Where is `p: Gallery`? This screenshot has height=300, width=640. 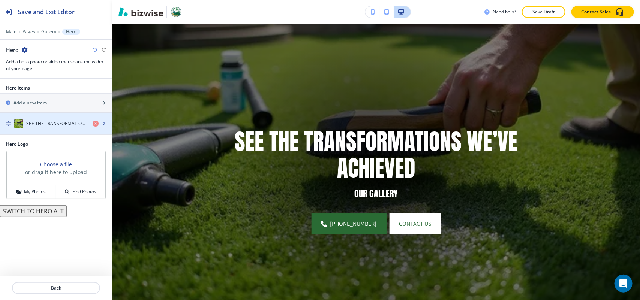 p: Gallery is located at coordinates (49, 32).